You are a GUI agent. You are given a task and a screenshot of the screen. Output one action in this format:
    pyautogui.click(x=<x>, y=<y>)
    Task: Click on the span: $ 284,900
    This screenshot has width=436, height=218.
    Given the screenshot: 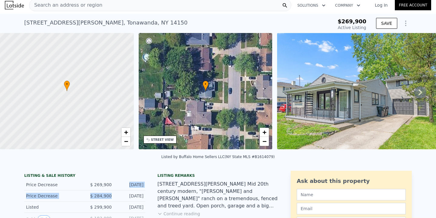 What is the action you would take?
    pyautogui.click(x=101, y=196)
    